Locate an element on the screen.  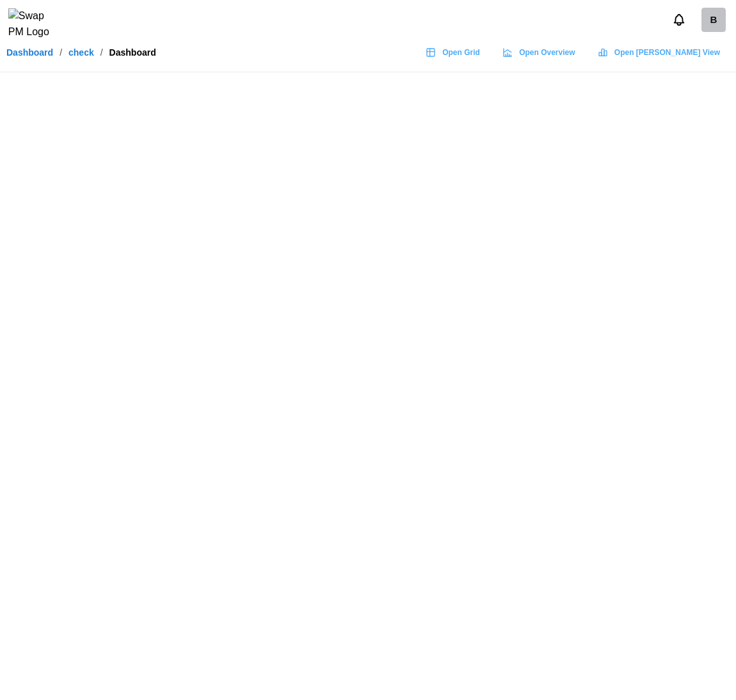
a: billingcheck4 is located at coordinates (713, 20).